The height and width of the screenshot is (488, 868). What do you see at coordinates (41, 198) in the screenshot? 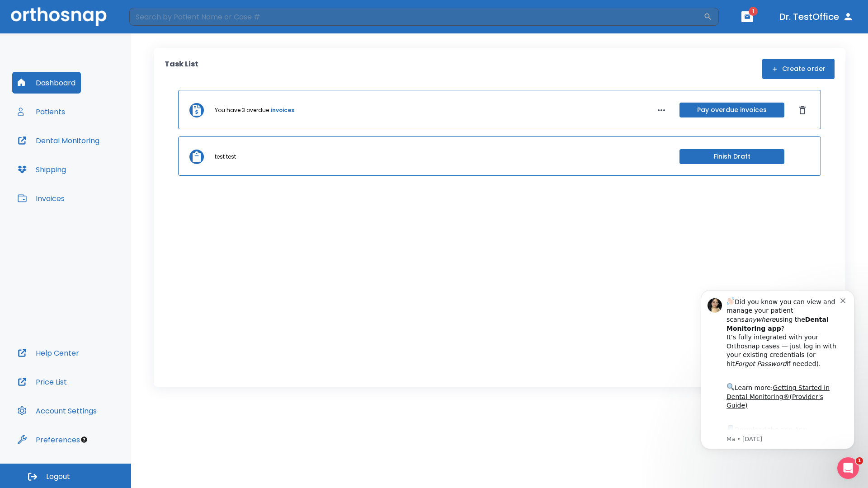
I see `a: Invoices` at bounding box center [41, 198].